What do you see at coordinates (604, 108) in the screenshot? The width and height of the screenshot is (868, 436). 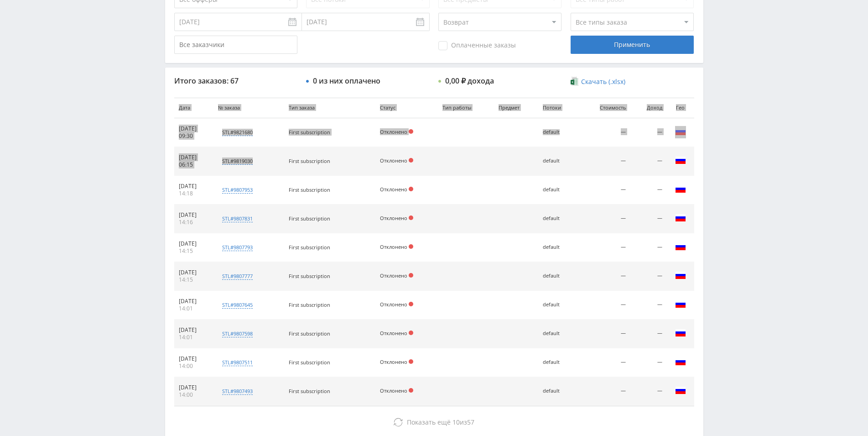 I see `th: Стоимость` at bounding box center [604, 108].